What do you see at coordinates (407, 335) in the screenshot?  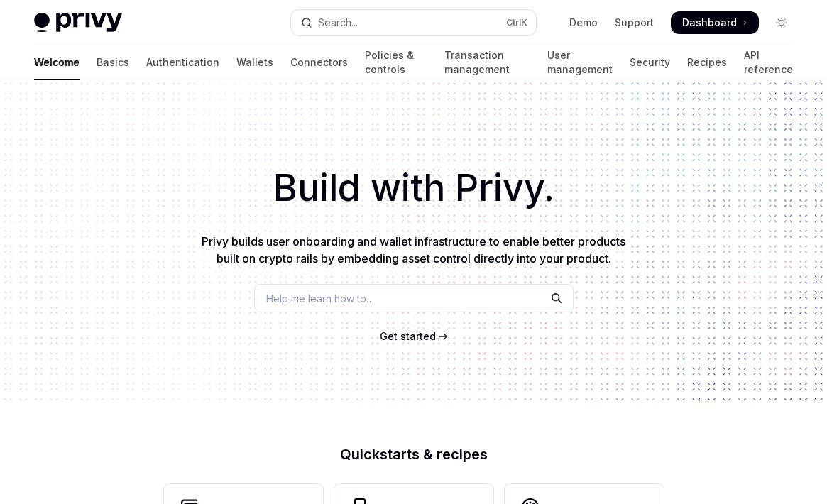 I see `span: Get started` at bounding box center [407, 335].